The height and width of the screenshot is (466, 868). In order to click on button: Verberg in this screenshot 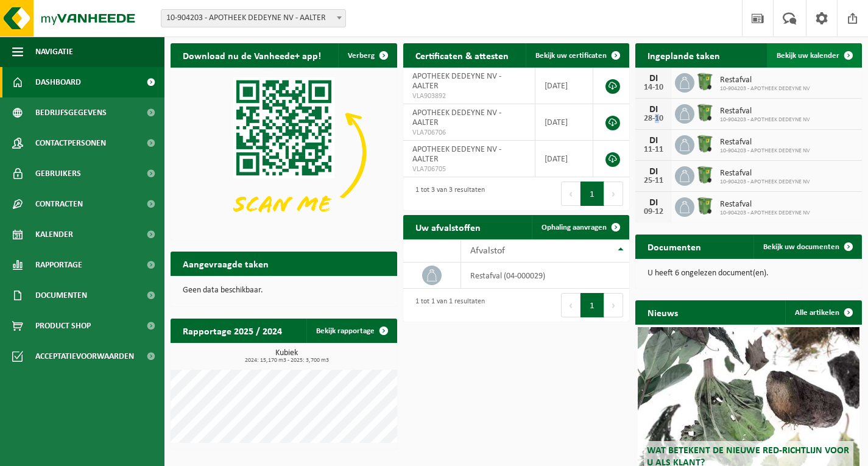, I will do `click(367, 55)`.